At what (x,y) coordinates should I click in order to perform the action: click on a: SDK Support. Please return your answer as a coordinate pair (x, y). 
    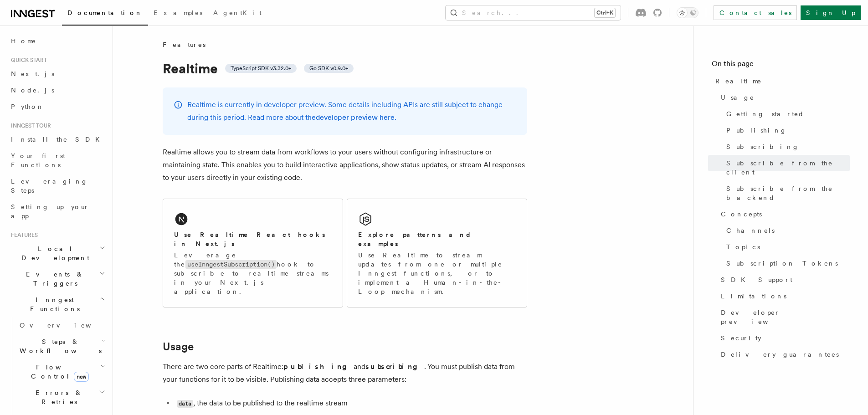
    Looking at the image, I should click on (783, 280).